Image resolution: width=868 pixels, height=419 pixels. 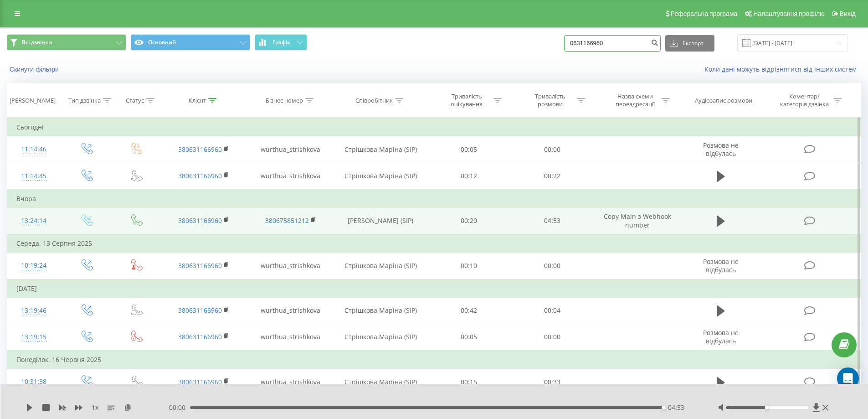 I want to click on td: 00:04, so click(x=552, y=310).